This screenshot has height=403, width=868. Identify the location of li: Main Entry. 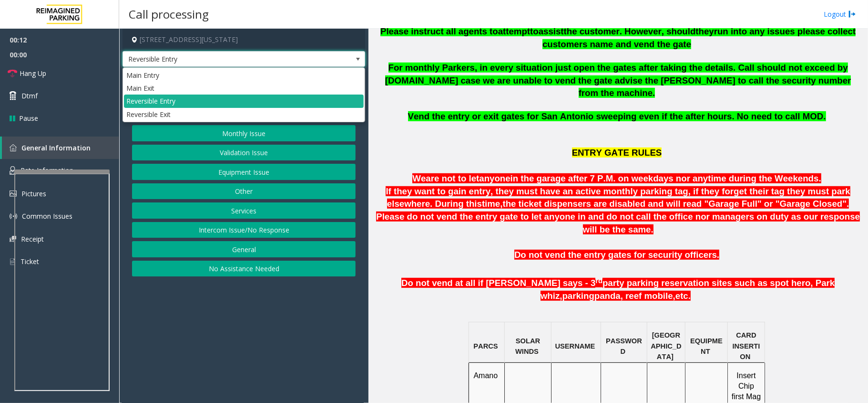
(244, 75).